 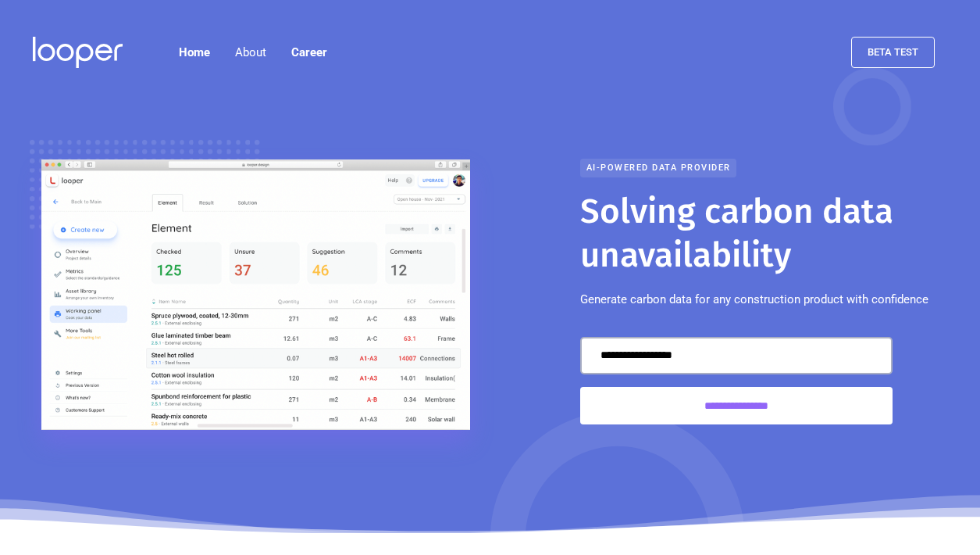 What do you see at coordinates (737, 380) in the screenshot?
I see `form: Email Form` at bounding box center [737, 380].